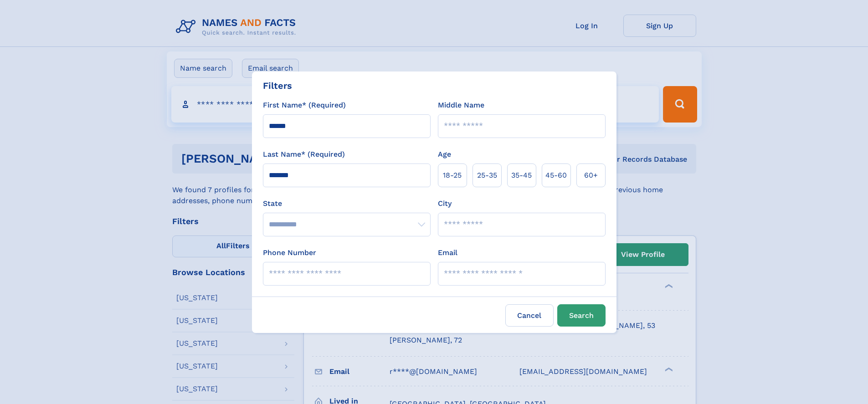 Image resolution: width=868 pixels, height=404 pixels. I want to click on label: Last Name* (Required), so click(304, 155).